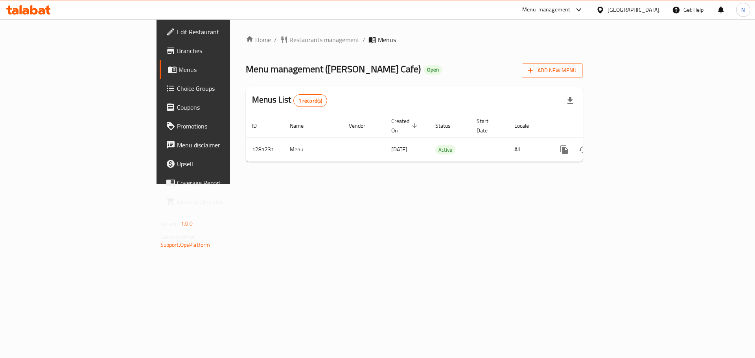  I want to click on div: Total records count, so click(310, 101).